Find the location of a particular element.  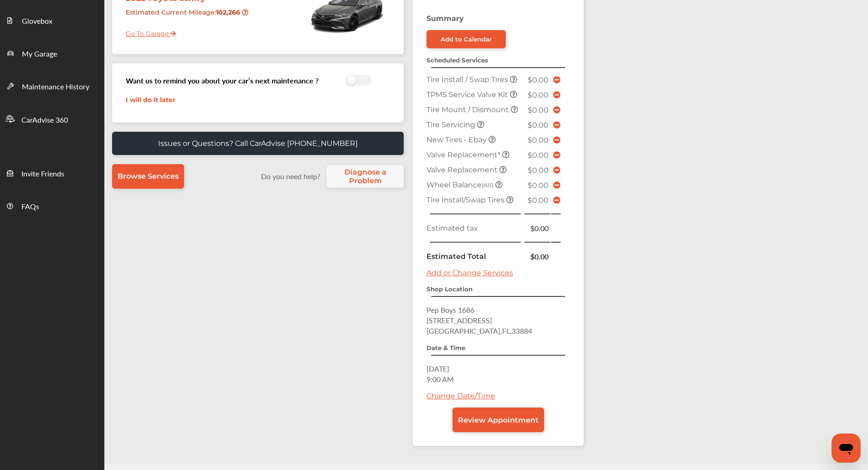

span: New Tires - Ebay is located at coordinates (457, 139).